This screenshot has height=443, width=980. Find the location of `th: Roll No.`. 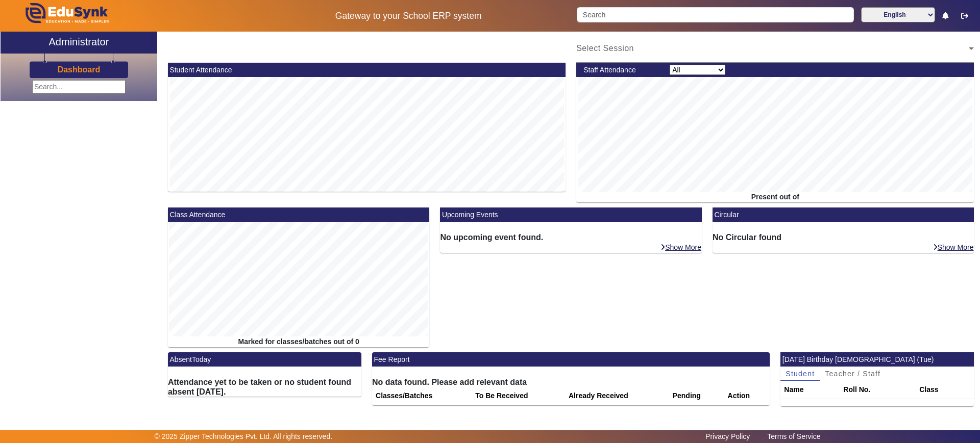

th: Roll No. is located at coordinates (878, 390).